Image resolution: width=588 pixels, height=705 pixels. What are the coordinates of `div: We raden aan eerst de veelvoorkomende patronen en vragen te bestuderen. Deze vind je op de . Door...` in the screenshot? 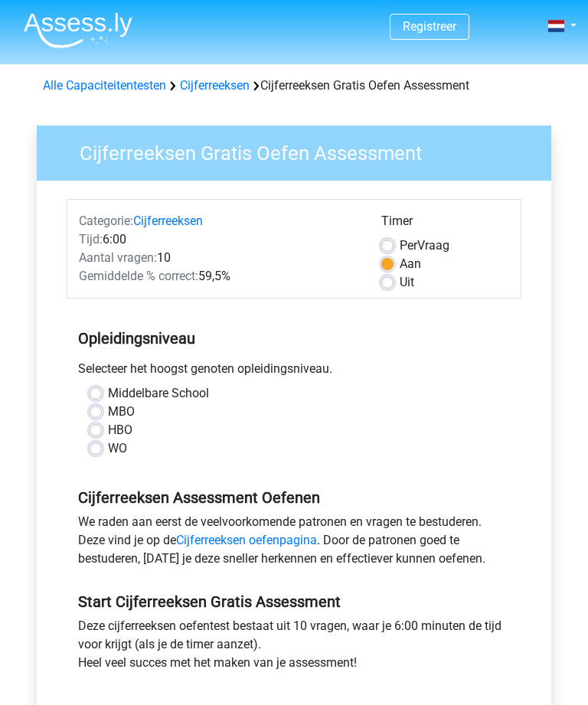 It's located at (294, 543).